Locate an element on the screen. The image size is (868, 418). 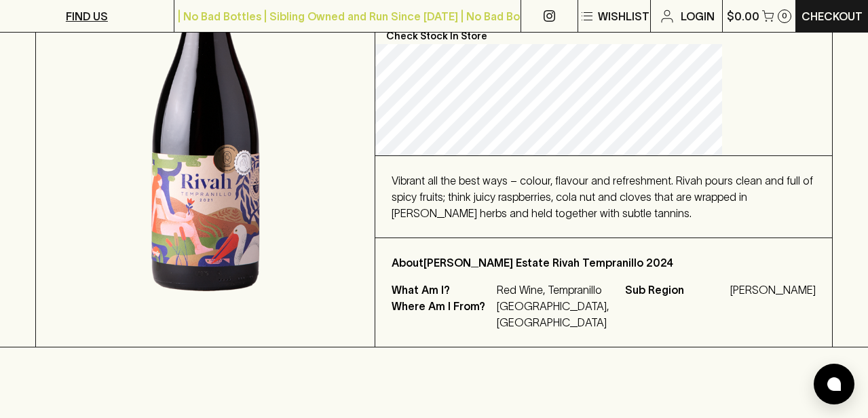
p: What Am I? is located at coordinates (443, 290).